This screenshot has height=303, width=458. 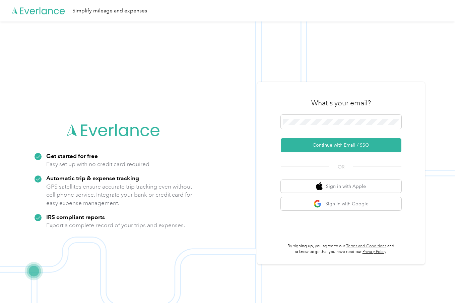 I want to click on strong: IRS compliant reports, so click(x=75, y=216).